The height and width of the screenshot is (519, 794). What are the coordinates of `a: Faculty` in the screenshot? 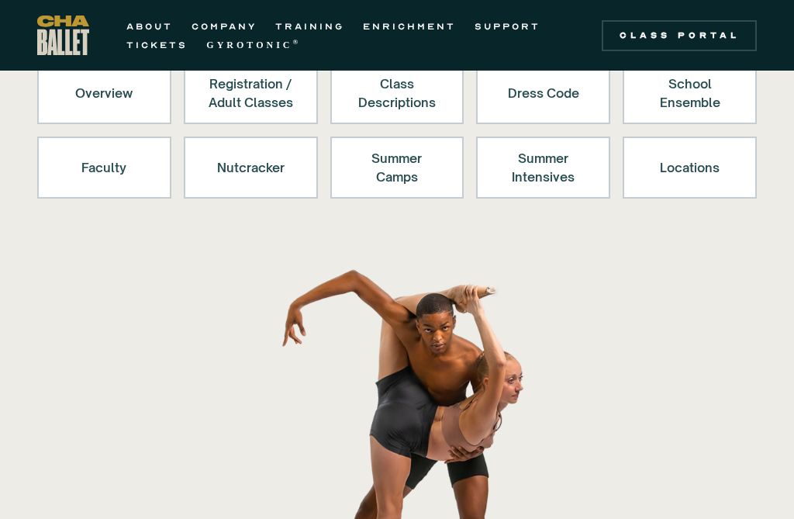 It's located at (104, 168).